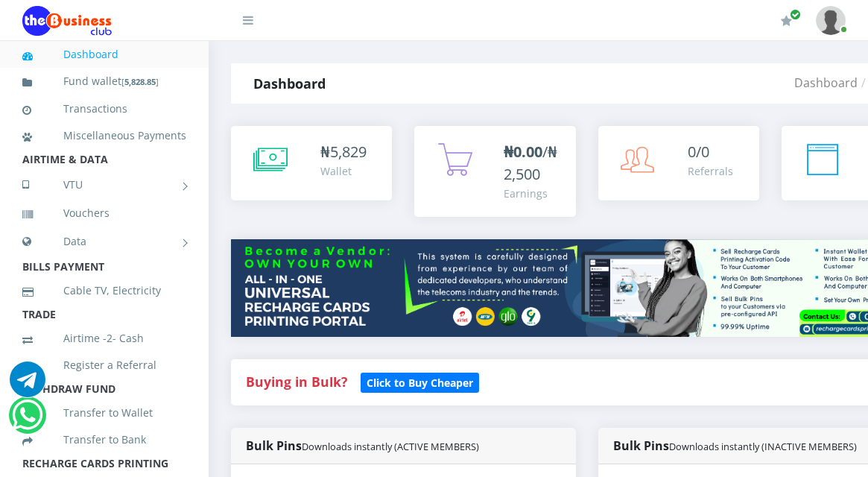  I want to click on div: Referrals, so click(711, 171).